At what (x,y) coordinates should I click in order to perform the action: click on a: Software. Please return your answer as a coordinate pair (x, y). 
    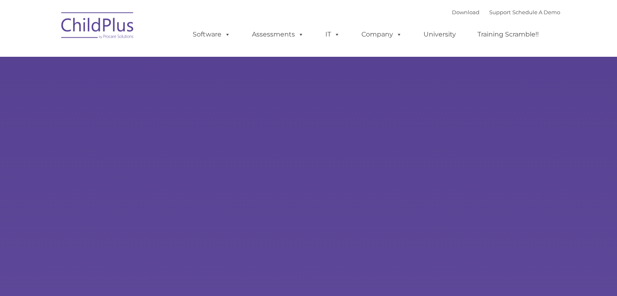
    Looking at the image, I should click on (211, 34).